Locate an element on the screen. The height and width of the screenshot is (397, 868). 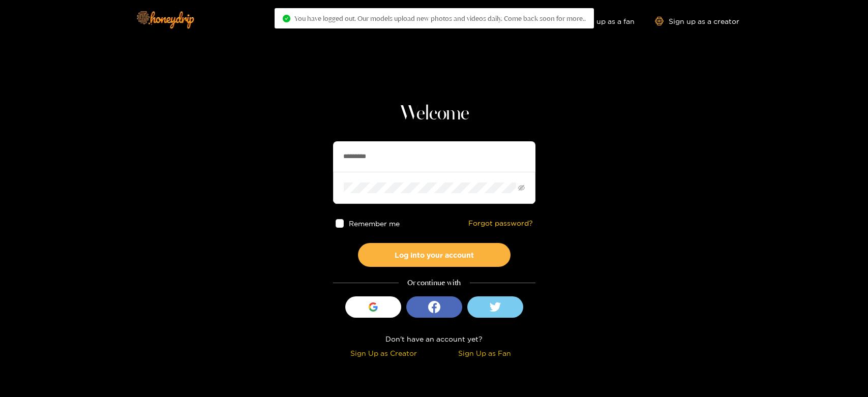
a: Sign up as a creator is located at coordinates (697, 21).